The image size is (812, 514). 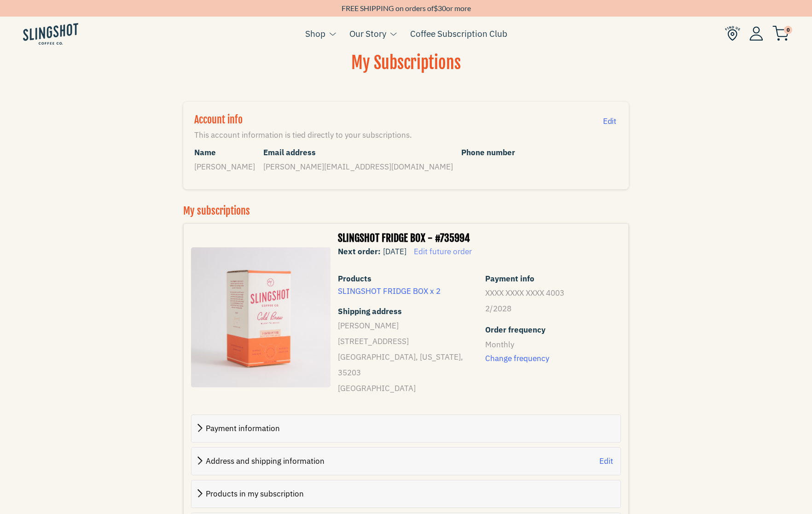 What do you see at coordinates (781, 33) in the screenshot?
I see `img: cart` at bounding box center [781, 33].